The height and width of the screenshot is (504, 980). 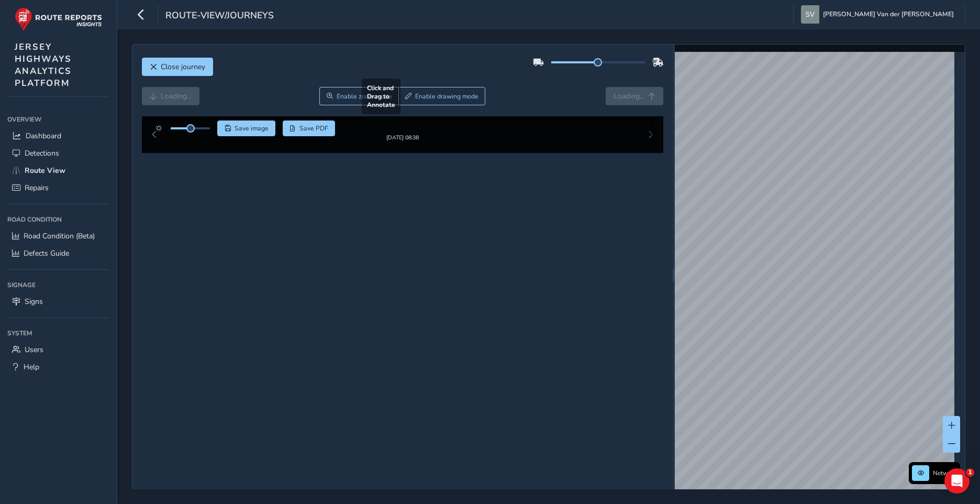 I want to click on span: Road Condition (Beta), so click(x=59, y=236).